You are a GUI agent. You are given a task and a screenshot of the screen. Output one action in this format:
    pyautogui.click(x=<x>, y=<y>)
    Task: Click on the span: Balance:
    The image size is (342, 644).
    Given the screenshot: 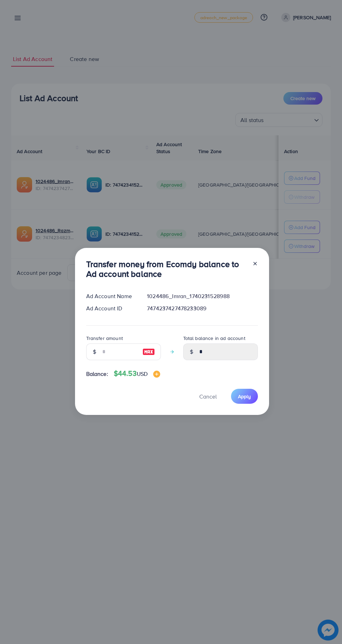 What is the action you would take?
    pyautogui.click(x=97, y=374)
    